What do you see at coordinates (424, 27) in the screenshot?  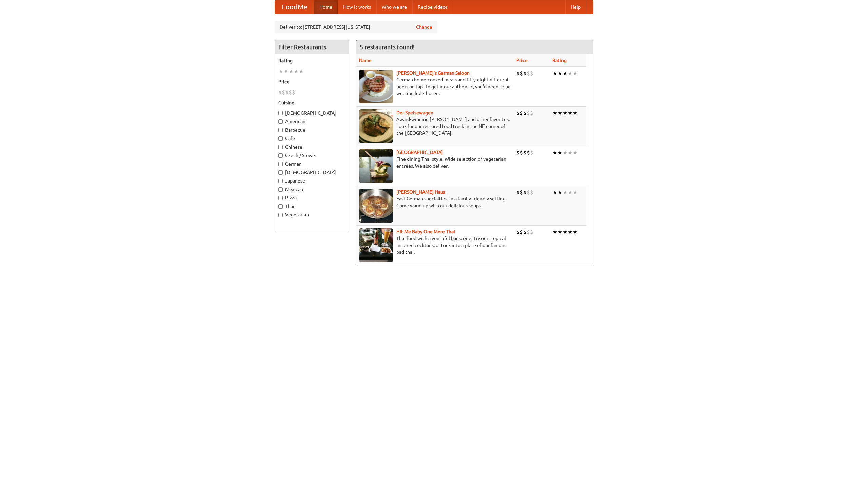 I see `a: Change` at bounding box center [424, 27].